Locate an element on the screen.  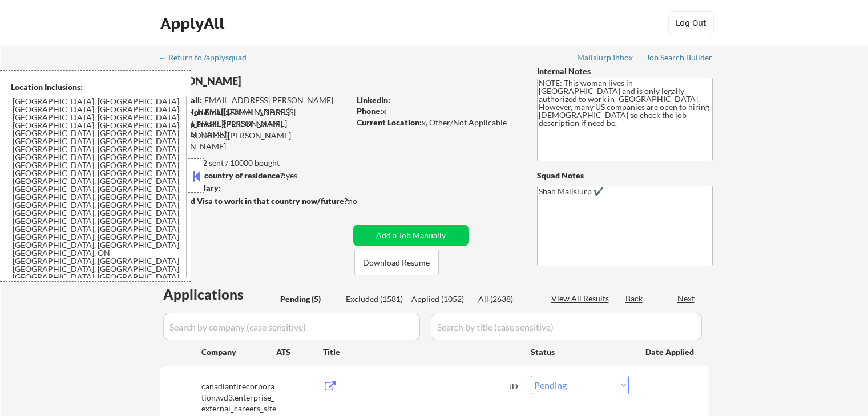
a: Mailslurp Inbox is located at coordinates (606, 59).